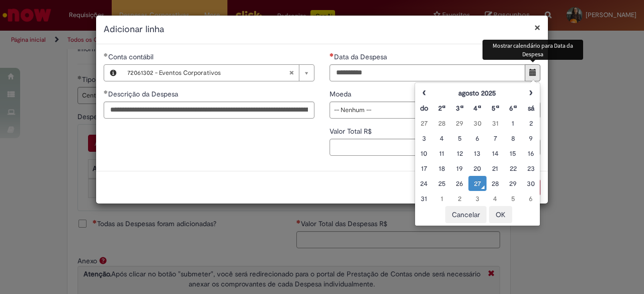  What do you see at coordinates (532, 73) in the screenshot?
I see `button: Mostrar calendário para Data da Despesa` at bounding box center [532, 73].